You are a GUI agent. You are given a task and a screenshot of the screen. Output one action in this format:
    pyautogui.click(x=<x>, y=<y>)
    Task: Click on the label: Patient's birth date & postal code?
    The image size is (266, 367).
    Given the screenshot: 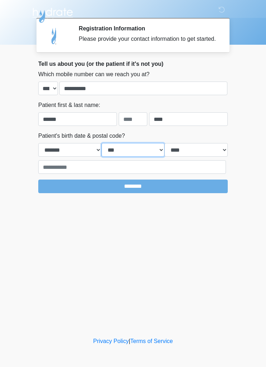 What is the action you would take?
    pyautogui.click(x=82, y=136)
    